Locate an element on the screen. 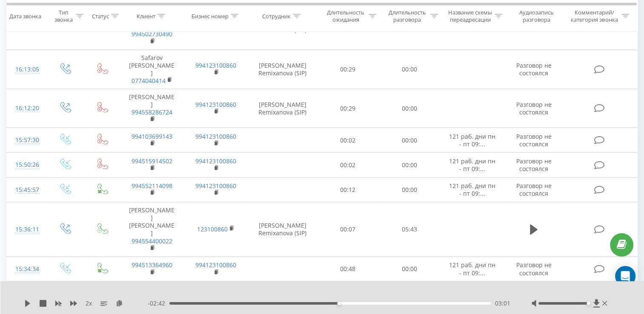  div: Сотрудник is located at coordinates (276, 15).